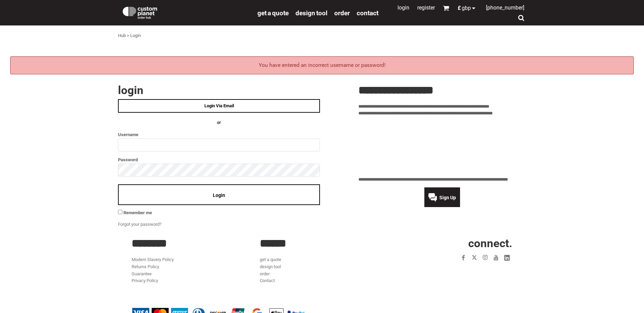 This screenshot has width=644, height=313. What do you see at coordinates (219, 160) in the screenshot?
I see `label: Password` at bounding box center [219, 160].